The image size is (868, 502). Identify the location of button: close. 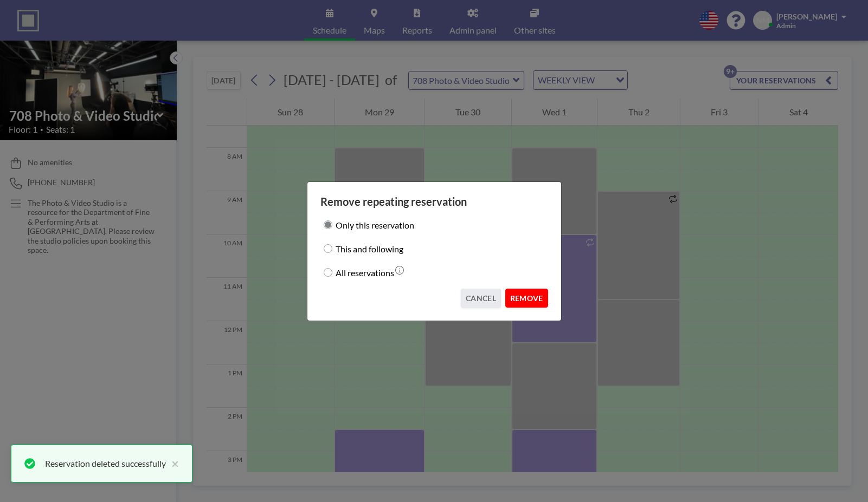
(173, 463).